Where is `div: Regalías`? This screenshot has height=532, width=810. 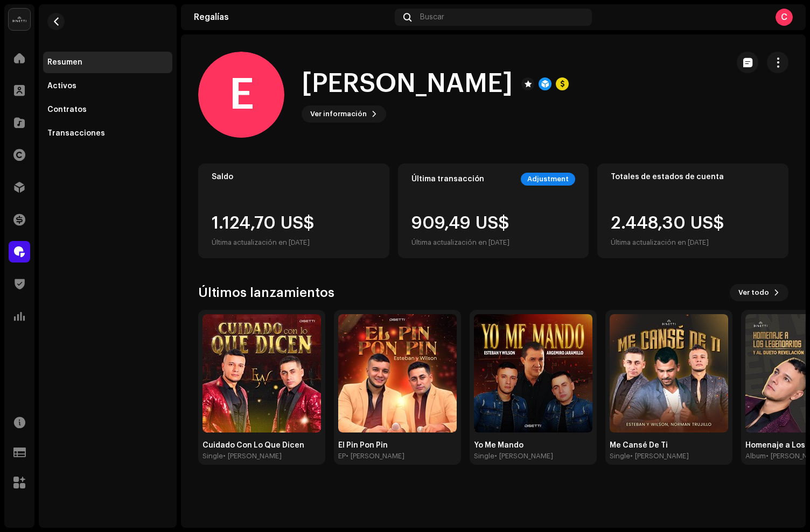 div: Regalías is located at coordinates (292, 17).